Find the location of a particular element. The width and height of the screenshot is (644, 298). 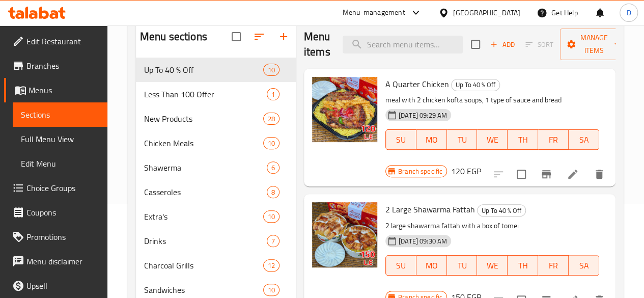

div: Extra's is located at coordinates (204, 216).